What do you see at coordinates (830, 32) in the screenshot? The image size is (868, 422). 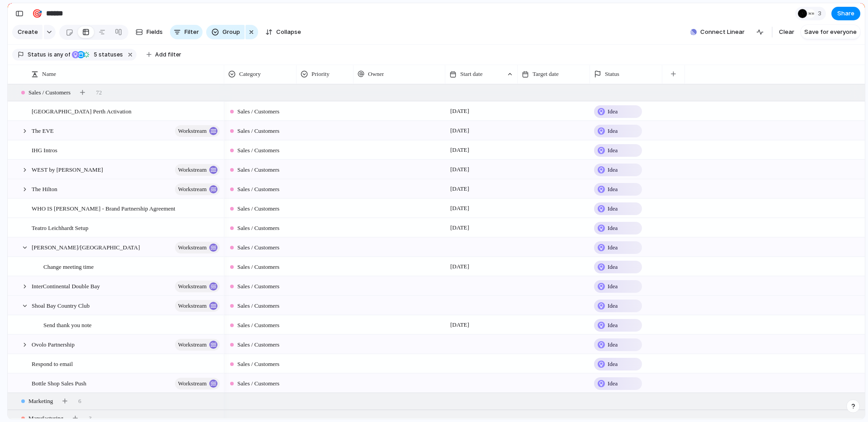 I see `span: Save for everyone` at bounding box center [830, 32].